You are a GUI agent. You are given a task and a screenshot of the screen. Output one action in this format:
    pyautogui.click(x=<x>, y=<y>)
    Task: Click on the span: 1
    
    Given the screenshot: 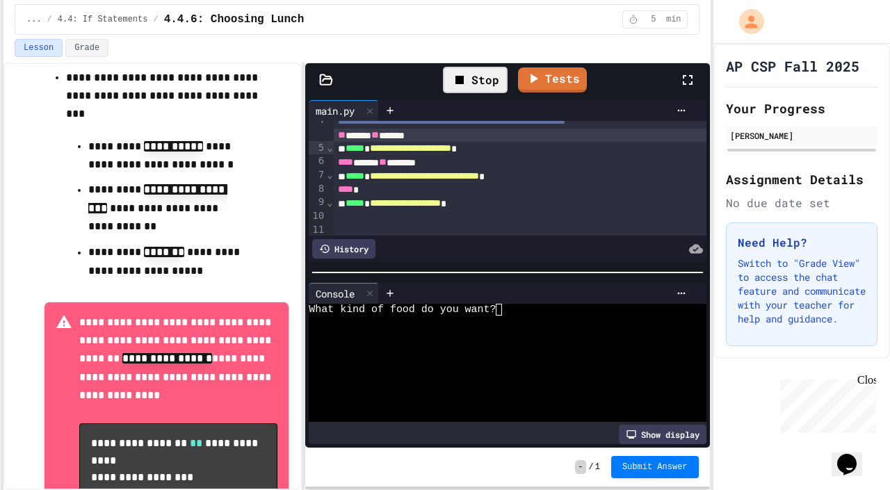 What is the action you would take?
    pyautogui.click(x=598, y=467)
    